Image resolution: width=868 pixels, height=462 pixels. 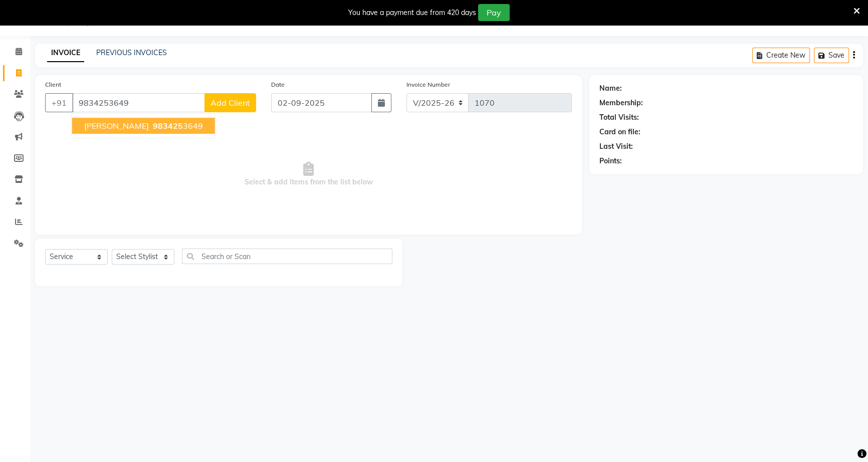 What do you see at coordinates (132, 53) in the screenshot?
I see `a: PREVIOUS INVOICES` at bounding box center [132, 53].